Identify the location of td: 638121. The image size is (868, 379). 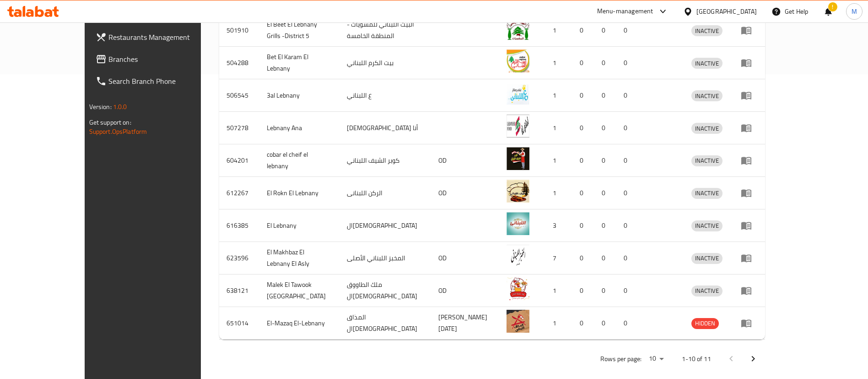
(239, 290).